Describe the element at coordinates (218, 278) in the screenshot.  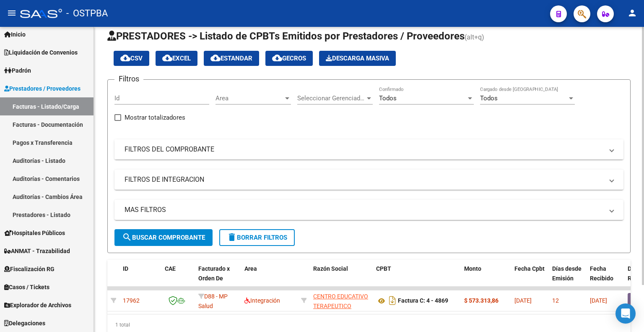
I see `datatable-header-cell: Facturado x Orden De` at that location.